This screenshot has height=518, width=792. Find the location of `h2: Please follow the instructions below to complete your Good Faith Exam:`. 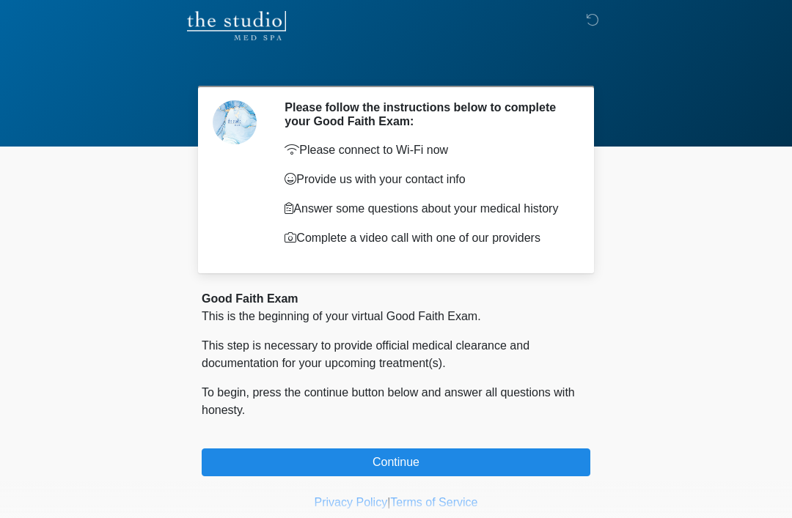

h2: Please follow the instructions below to complete your Good Faith Exam: is located at coordinates (426, 114).